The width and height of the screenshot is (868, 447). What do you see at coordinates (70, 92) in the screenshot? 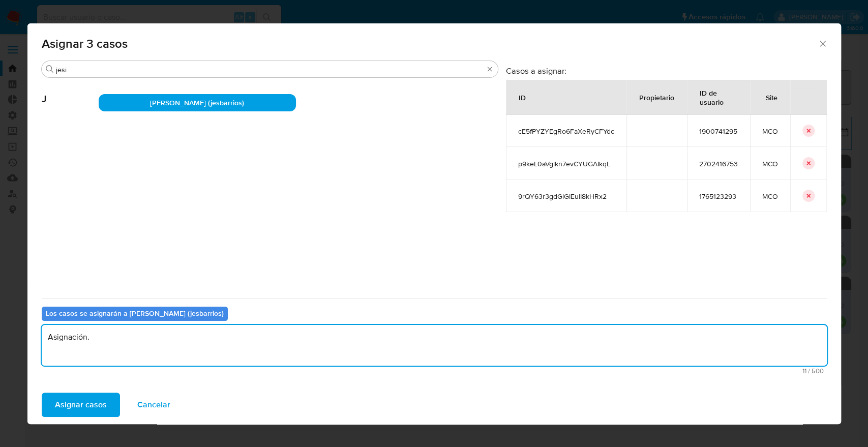
I see `span: J` at bounding box center [70, 92].